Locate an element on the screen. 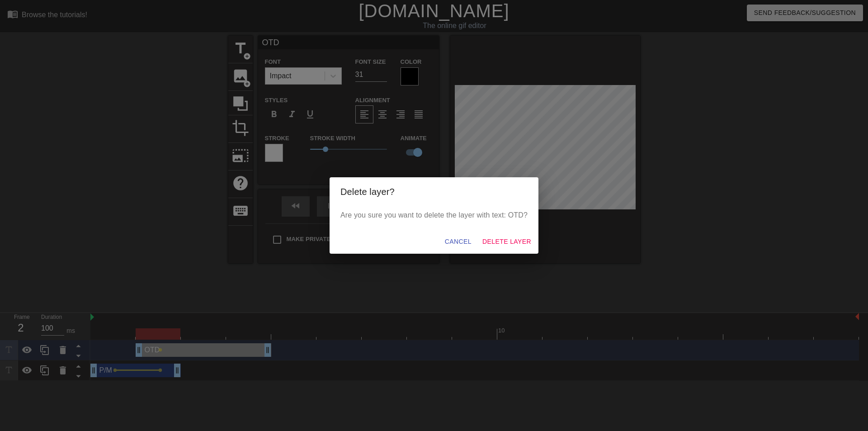 The image size is (868, 431). p: Are you sure you want to delete the layer with text: OTD? is located at coordinates (434, 215).